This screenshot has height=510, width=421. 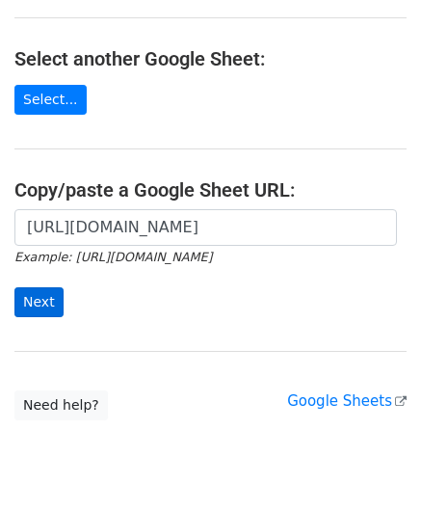 I want to click on input: Paste your Google Sheet URL here, so click(x=205, y=227).